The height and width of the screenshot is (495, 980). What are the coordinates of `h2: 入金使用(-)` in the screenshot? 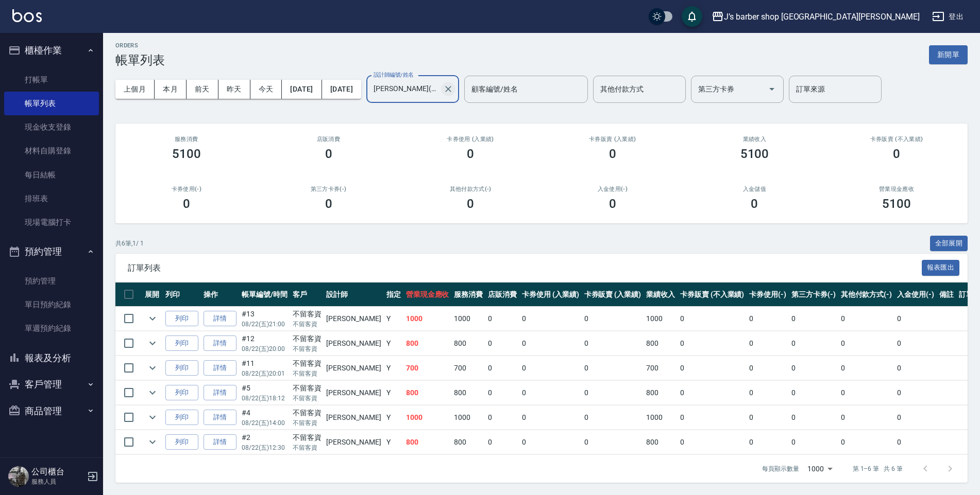 It's located at (613, 189).